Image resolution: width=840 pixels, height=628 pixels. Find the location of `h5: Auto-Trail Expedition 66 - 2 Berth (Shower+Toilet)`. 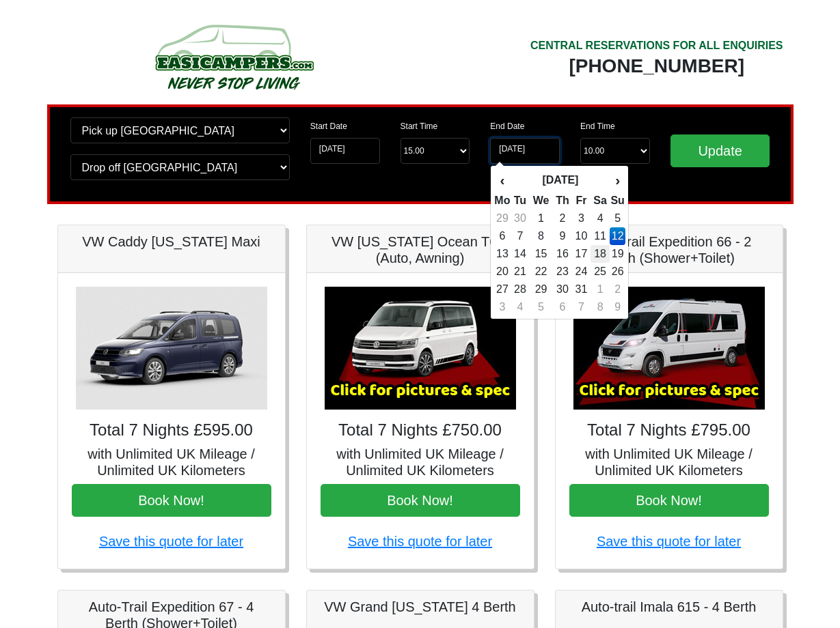

h5: Auto-Trail Expedition 66 - 2 Berth (Shower+Toilet) is located at coordinates (669, 250).